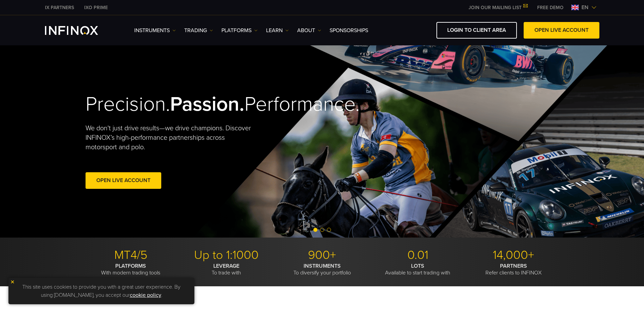  I want to click on p: To diversify your portfolio, so click(322, 269).